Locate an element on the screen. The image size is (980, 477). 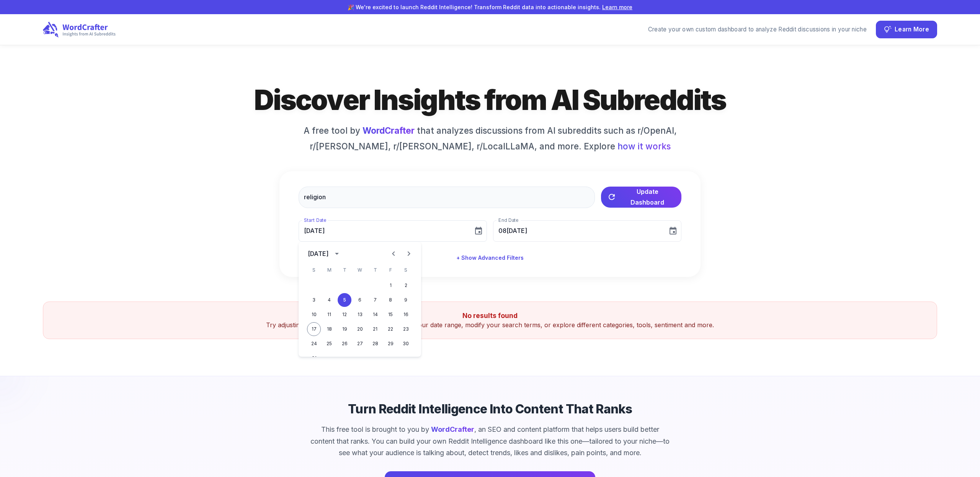
span: Thursday is located at coordinates (375, 270).